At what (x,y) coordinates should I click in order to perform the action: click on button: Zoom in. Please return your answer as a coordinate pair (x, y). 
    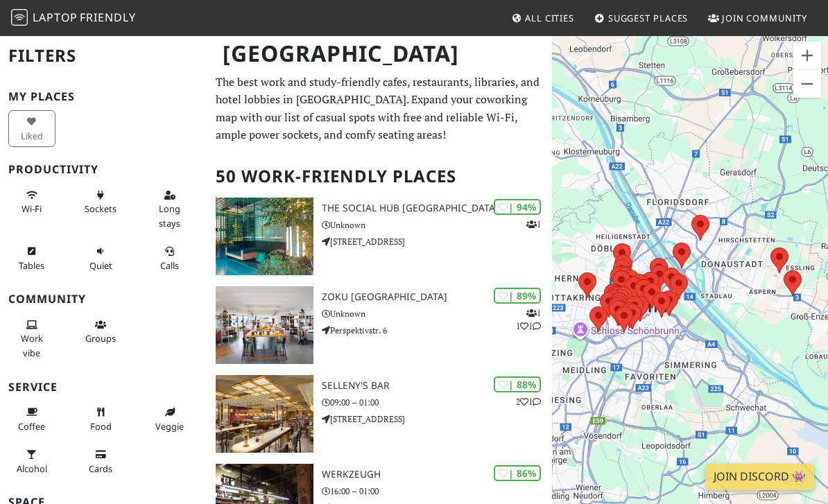
    Looking at the image, I should click on (807, 56).